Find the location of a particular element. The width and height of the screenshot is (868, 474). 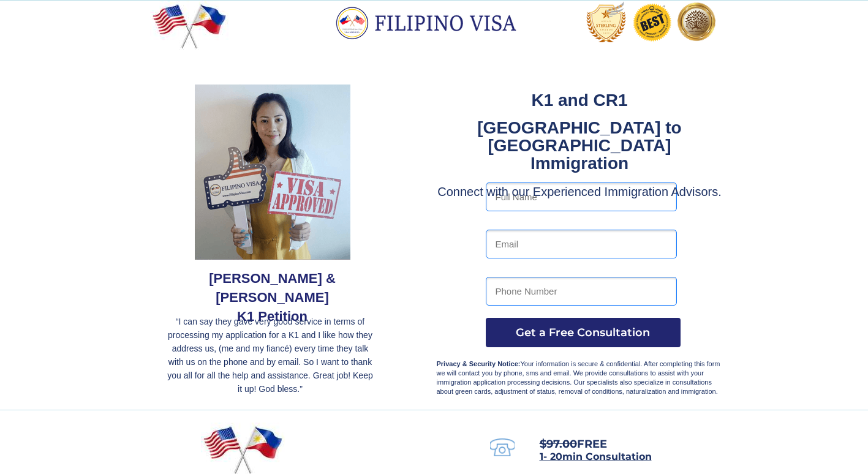

strong: Privacy & Security Notice: is located at coordinates (478, 364).